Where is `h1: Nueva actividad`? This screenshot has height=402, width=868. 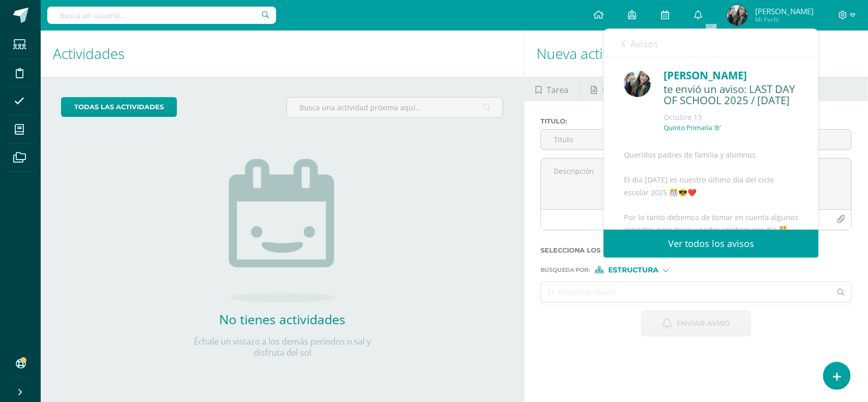
h1: Nueva actividad is located at coordinates (696, 54).